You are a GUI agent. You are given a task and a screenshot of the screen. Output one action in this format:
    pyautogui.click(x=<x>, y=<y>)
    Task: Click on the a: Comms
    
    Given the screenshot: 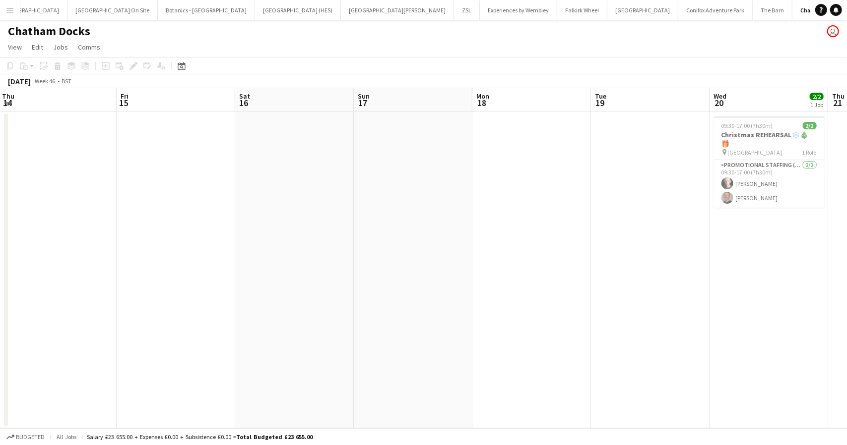 What is the action you would take?
    pyautogui.click(x=89, y=47)
    